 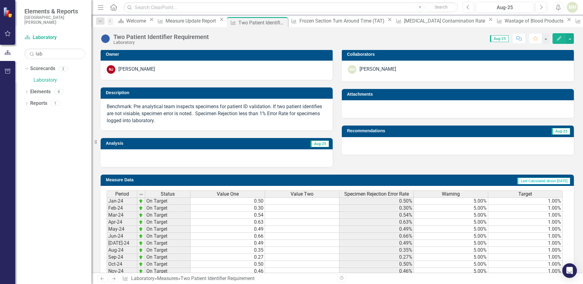 I want to click on td: 0.54%, so click(x=377, y=215).